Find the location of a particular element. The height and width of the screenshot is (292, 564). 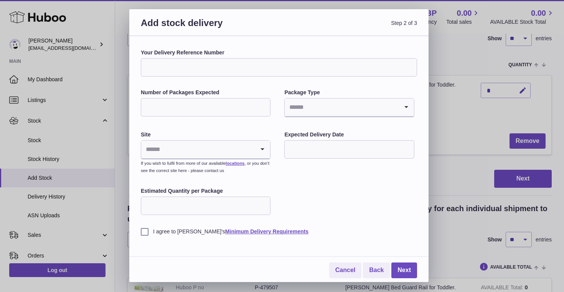

label: Package Type is located at coordinates (349, 92).